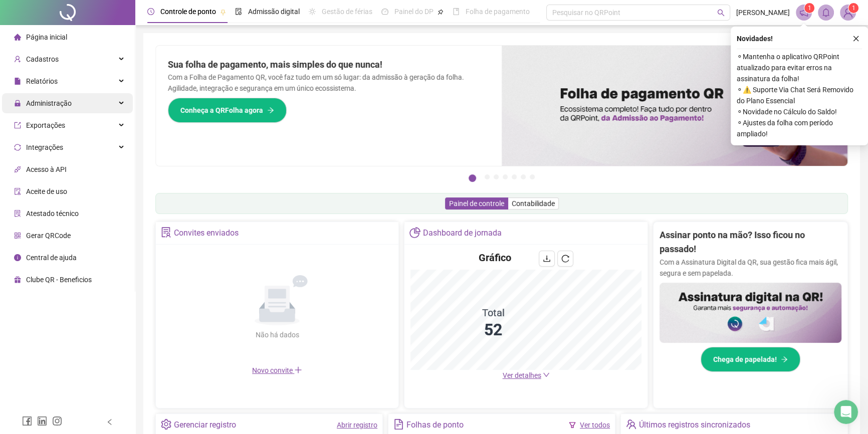 This screenshot has width=868, height=434. I want to click on span: qrcode, so click(18, 235).